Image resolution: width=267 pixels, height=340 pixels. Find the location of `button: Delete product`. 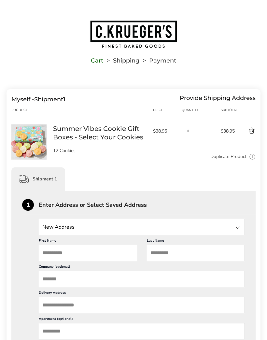

button: Delete product is located at coordinates (246, 131).